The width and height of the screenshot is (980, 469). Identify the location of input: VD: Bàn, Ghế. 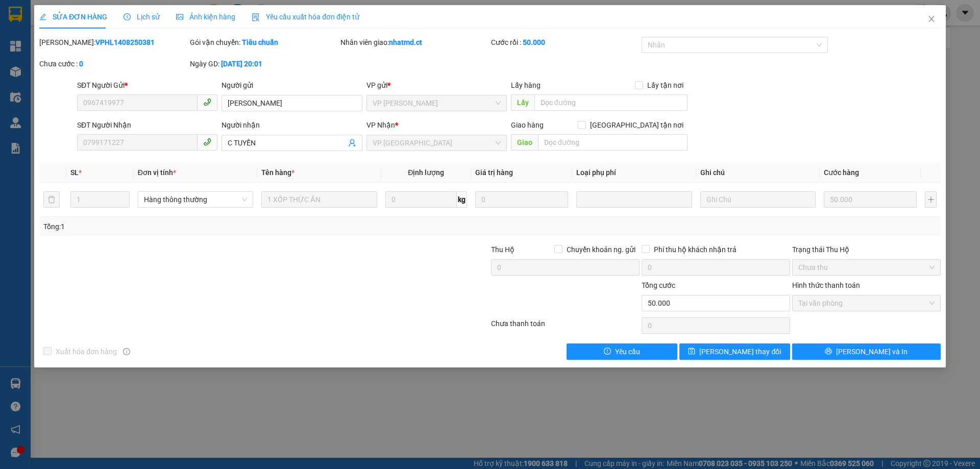
(319, 200).